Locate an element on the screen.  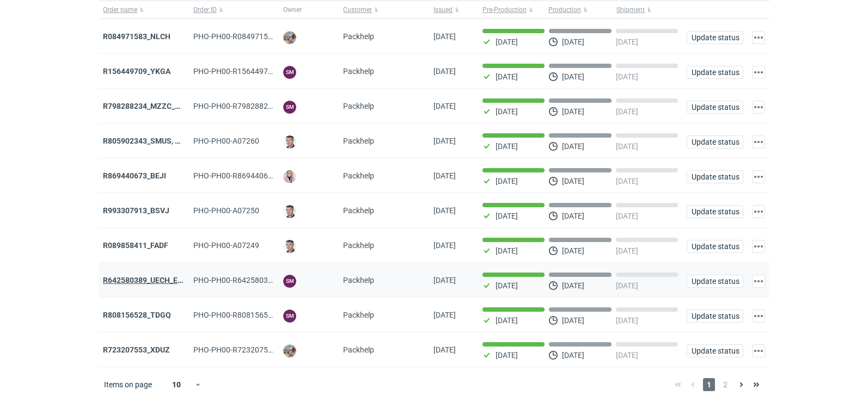
span: PHO-PH00-R642580389_UECH_ESJL is located at coordinates (256, 280).